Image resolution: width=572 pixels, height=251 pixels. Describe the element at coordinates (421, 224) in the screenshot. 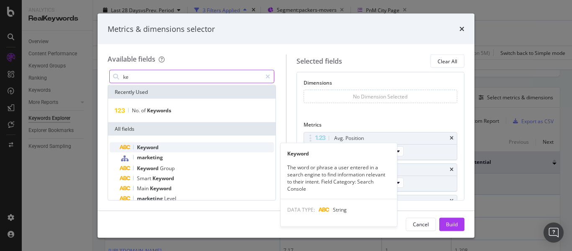

I see `div: Cancel` at that location.